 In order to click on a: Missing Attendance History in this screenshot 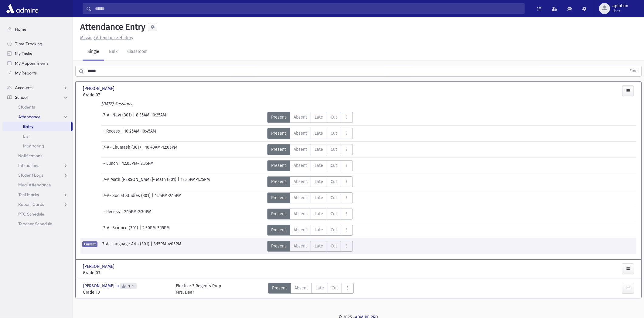, I will do `click(105, 38)`.